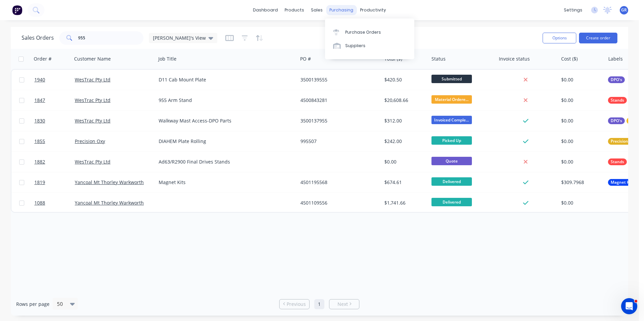 The width and height of the screenshot is (644, 321). What do you see at coordinates (223, 80) in the screenshot?
I see `div: D11 Cab Mount Plate` at bounding box center [223, 80].